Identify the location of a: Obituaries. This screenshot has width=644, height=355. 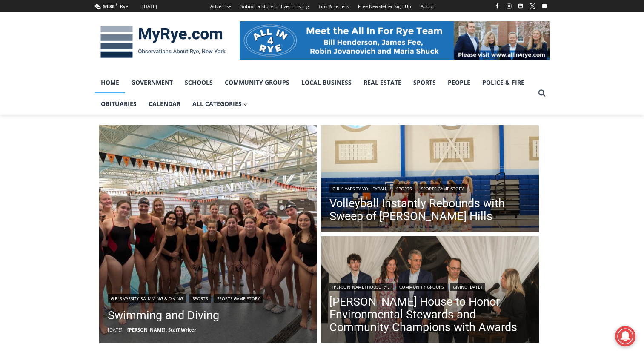
(119, 104).